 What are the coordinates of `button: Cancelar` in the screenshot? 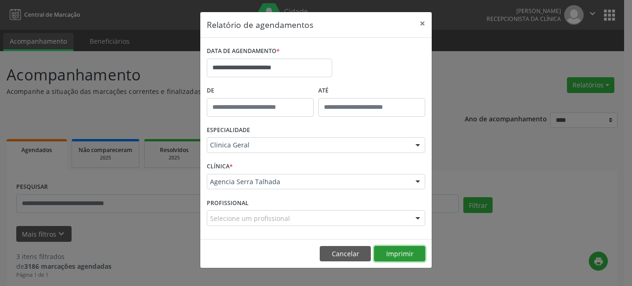 It's located at (345, 254).